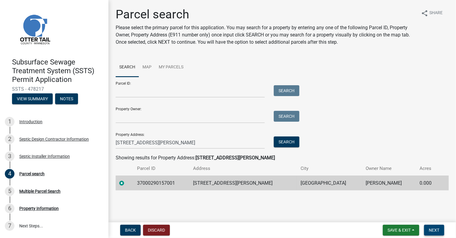  Describe the element at coordinates (437, 13) in the screenshot. I see `span: Share` at that location.